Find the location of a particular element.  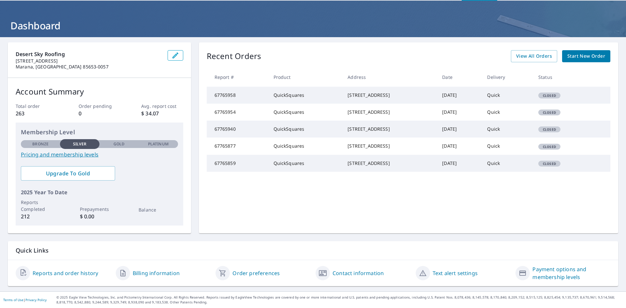

a: Terms of Use is located at coordinates (13, 300).